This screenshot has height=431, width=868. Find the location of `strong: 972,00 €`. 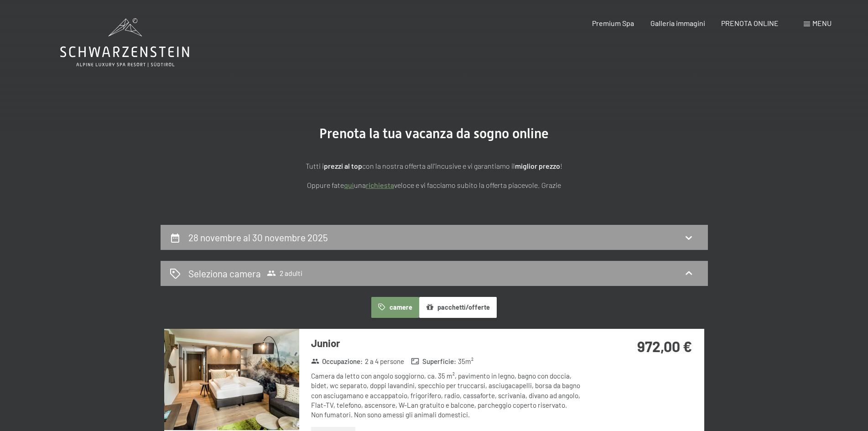

strong: 972,00 € is located at coordinates (665, 347).